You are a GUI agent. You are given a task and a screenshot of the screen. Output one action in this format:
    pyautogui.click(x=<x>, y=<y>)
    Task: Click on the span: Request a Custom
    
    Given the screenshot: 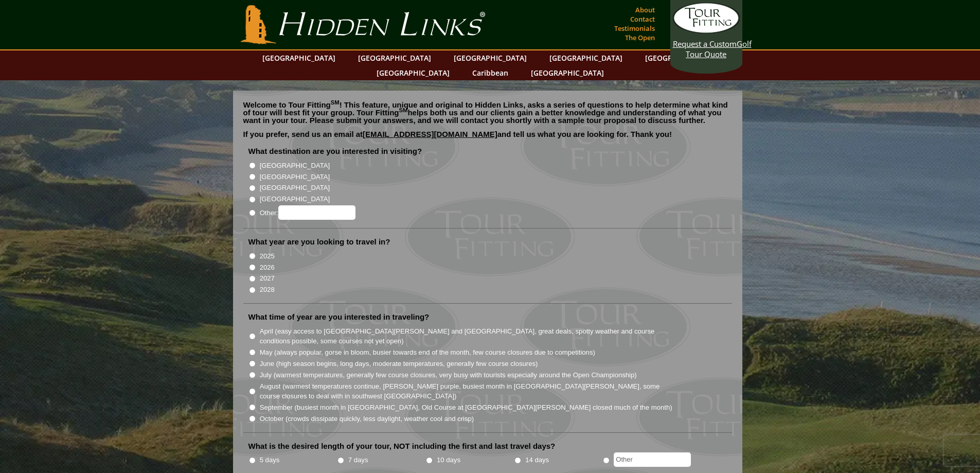 What is the action you would take?
    pyautogui.click(x=705, y=44)
    